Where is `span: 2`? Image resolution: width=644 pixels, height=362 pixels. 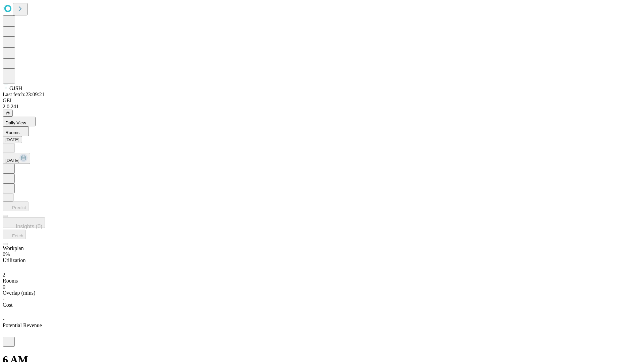
span: 2 is located at coordinates (4, 275).